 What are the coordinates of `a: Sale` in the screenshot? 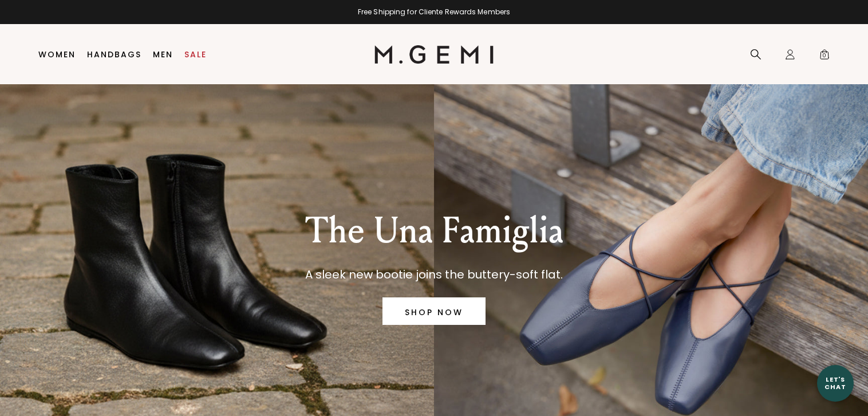 It's located at (195, 55).